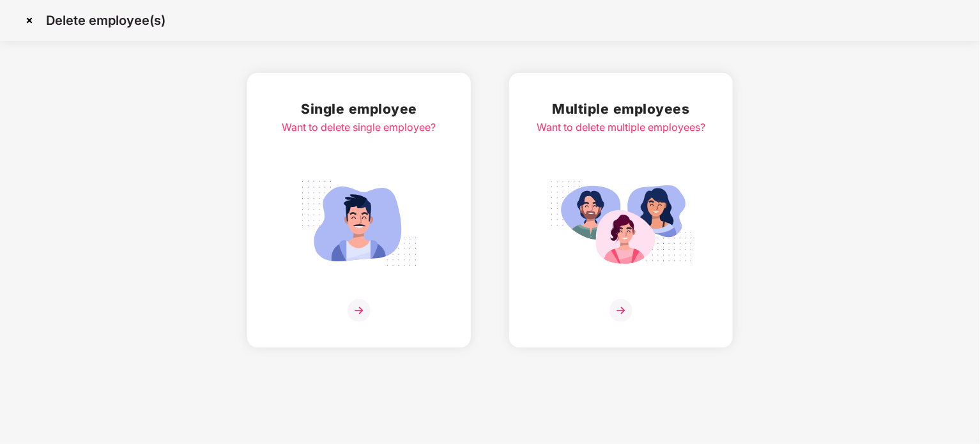  Describe the element at coordinates (359, 127) in the screenshot. I see `div: Want to delete single employee?` at that location.